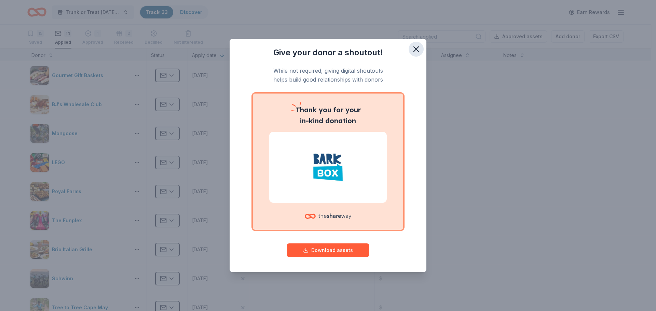  What do you see at coordinates (328, 251) in the screenshot?
I see `button: Download assets` at bounding box center [328, 251].